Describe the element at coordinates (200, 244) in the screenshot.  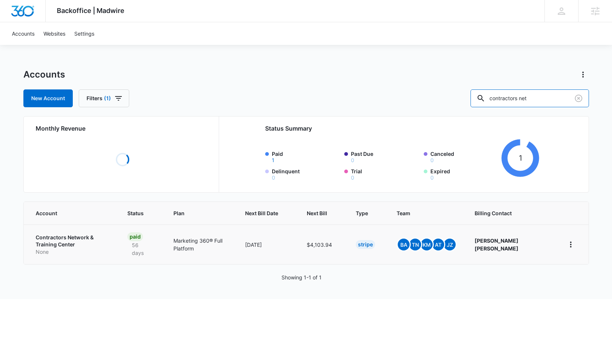
I see `p: Marketing 360® Full Platform` at that location.